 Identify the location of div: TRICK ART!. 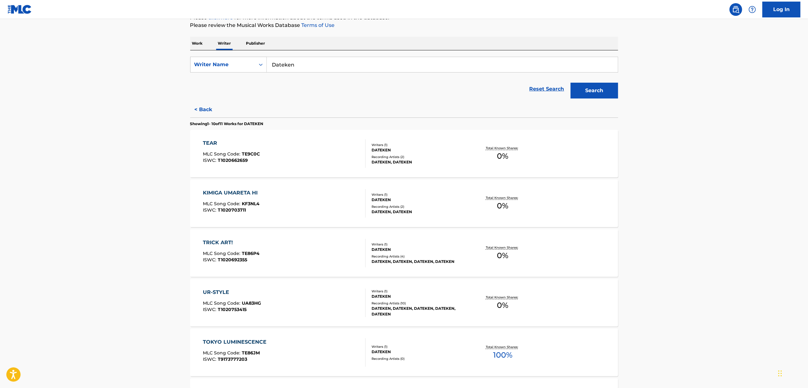
(231, 242).